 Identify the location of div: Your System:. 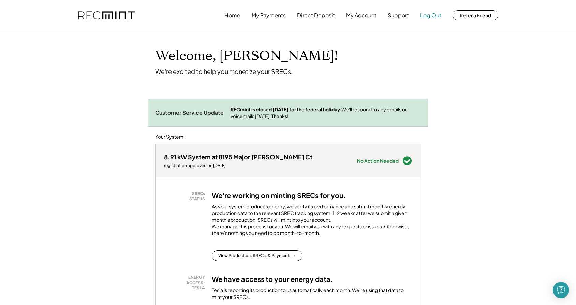
(170, 137).